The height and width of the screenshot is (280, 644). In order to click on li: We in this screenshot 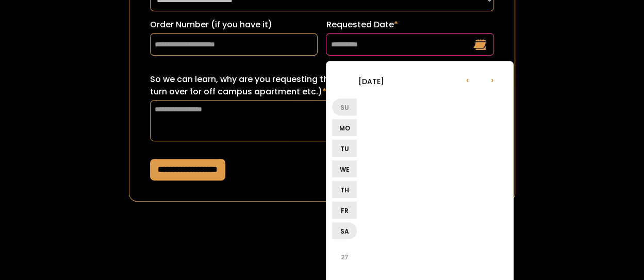, I will do `click(344, 168)`.